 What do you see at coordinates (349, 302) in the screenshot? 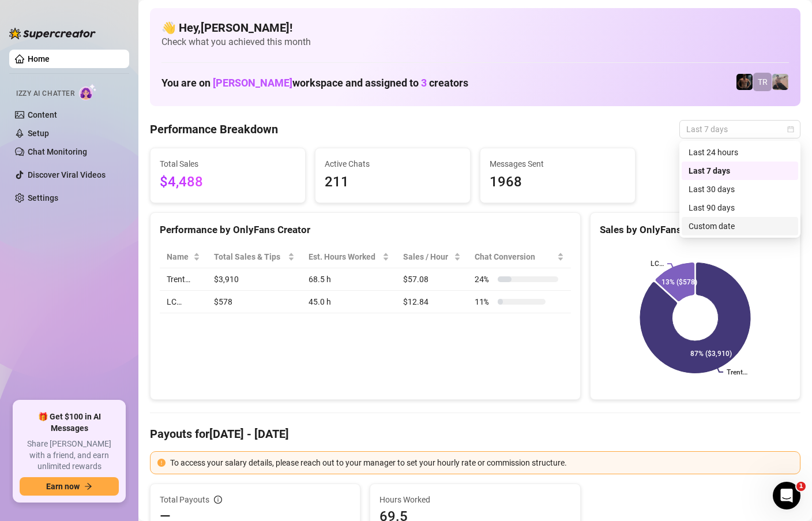
I see `td: 45.0 h` at bounding box center [349, 302].